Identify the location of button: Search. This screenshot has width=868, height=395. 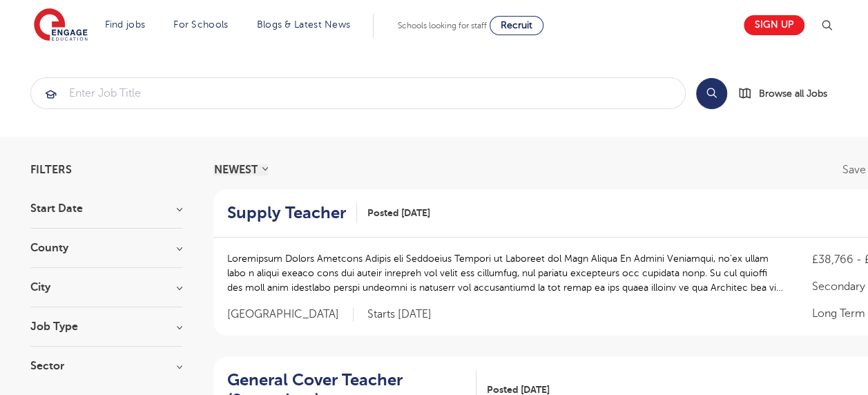
(712, 93).